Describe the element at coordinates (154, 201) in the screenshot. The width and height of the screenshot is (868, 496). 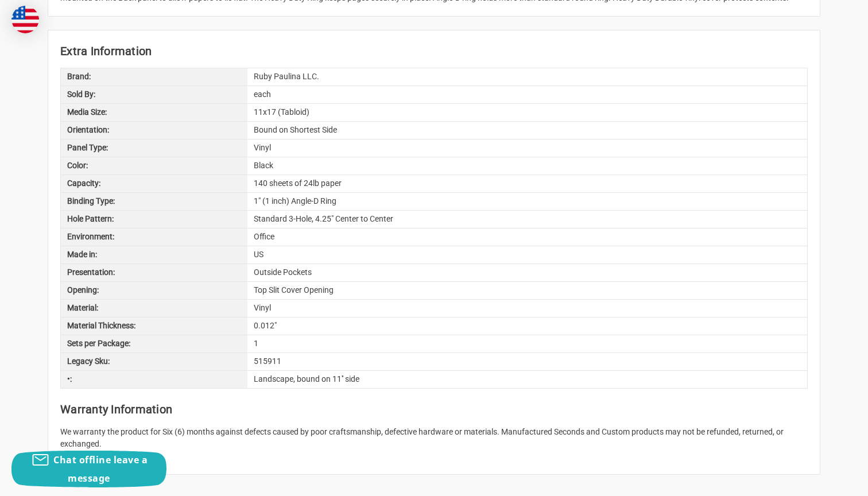
I see `div: Binding Type:` at that location.